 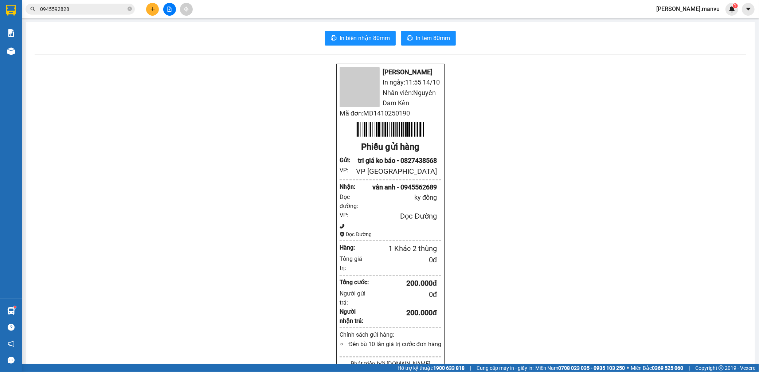 What do you see at coordinates (186, 9) in the screenshot?
I see `span: aim` at bounding box center [186, 9].